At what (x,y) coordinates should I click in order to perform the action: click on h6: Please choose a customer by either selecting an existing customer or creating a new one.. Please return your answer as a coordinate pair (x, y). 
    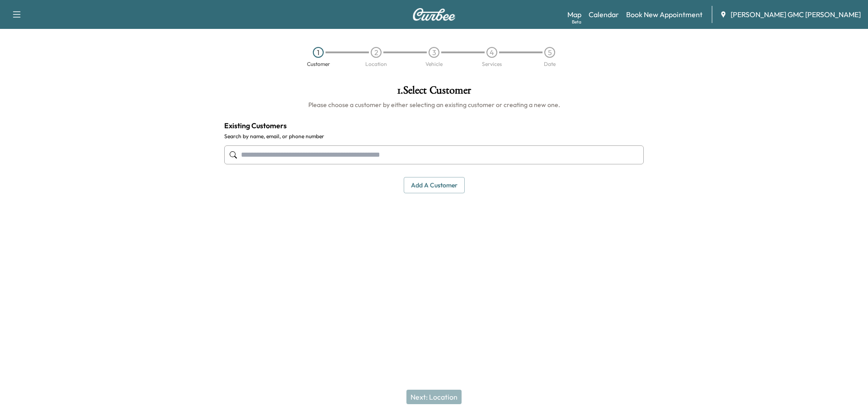
    Looking at the image, I should click on (434, 104).